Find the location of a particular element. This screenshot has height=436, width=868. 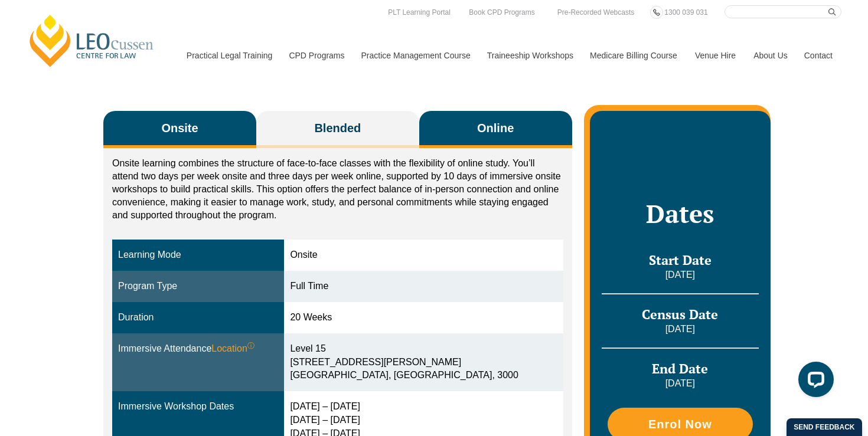

h2: Dates is located at coordinates (680, 213).